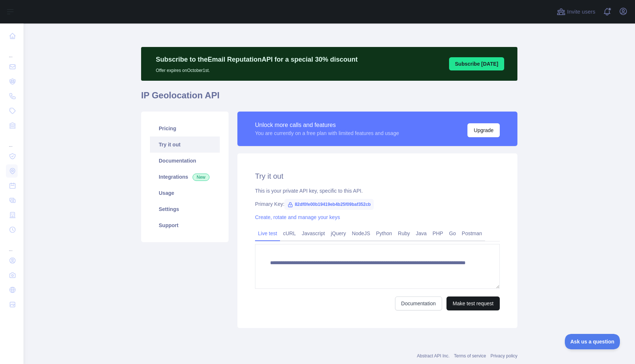  Describe the element at coordinates (256, 60) in the screenshot. I see `p: Subscribe to the Email Reputation API for a special 30 % discount` at that location.